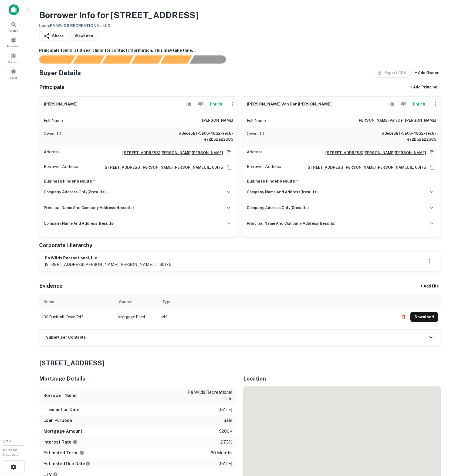  I want to click on span: 0 / 10, so click(7, 441).